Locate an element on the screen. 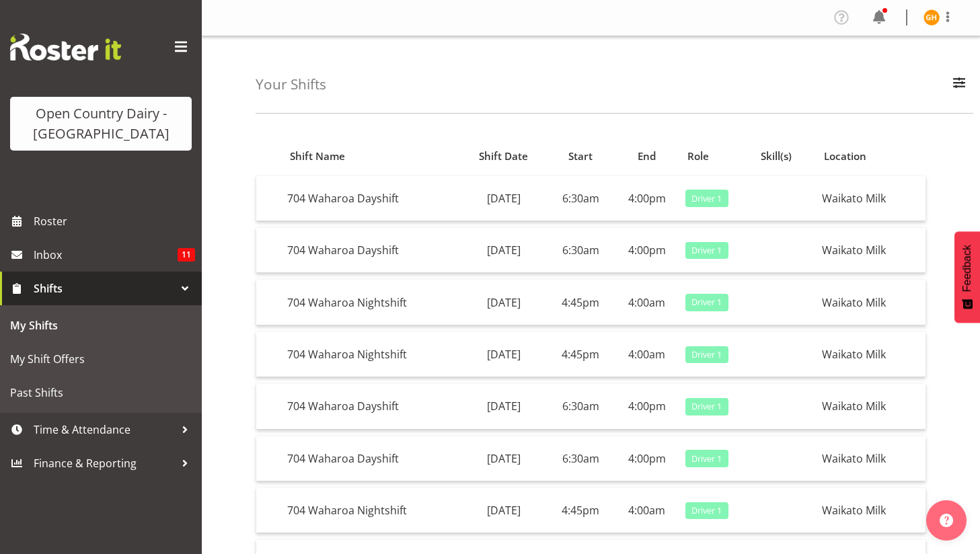  h4: Your Shifts is located at coordinates (290, 84).